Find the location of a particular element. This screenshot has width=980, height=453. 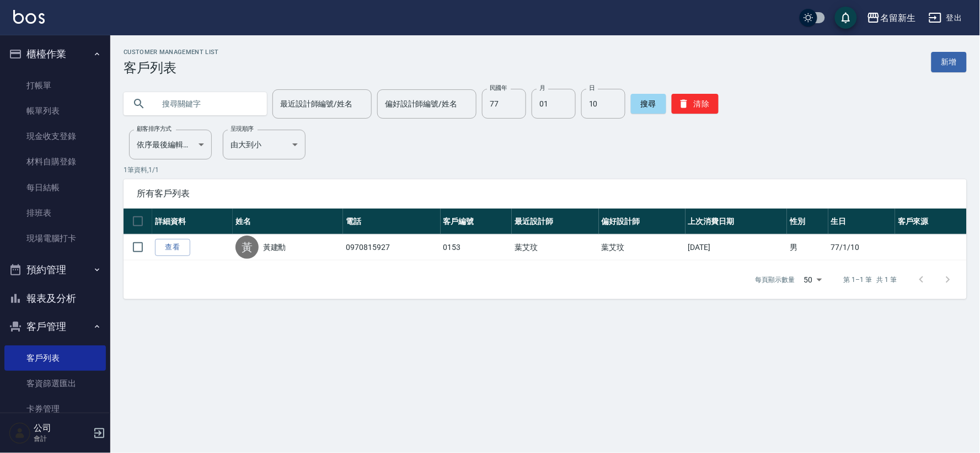

a: 現金收支登錄 is located at coordinates (55, 137).